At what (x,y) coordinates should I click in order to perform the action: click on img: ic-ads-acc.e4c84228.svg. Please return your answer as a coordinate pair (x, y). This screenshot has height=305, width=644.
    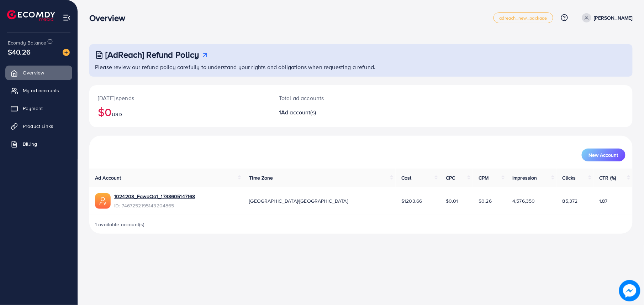
    Looking at the image, I should click on (103, 201).